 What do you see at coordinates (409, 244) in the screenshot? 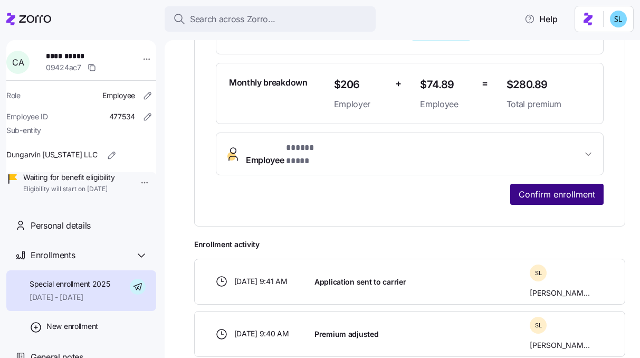
I see `span: Enrollment activity` at bounding box center [409, 244].